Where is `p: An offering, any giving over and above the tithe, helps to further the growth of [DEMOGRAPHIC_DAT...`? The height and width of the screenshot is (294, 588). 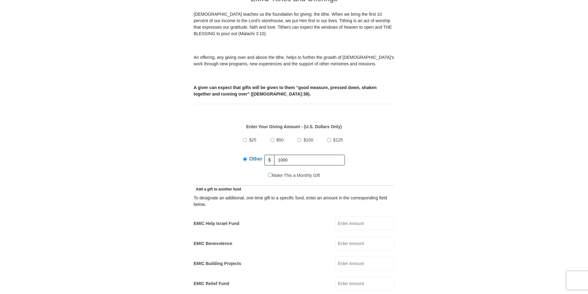 p: An offering, any giving over and above the tithe, helps to further the growth of [DEMOGRAPHIC_DAT... is located at coordinates (294, 61).